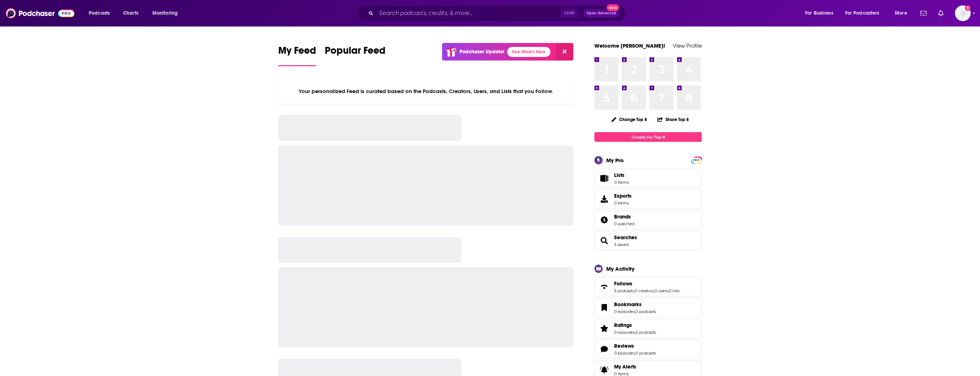 Image resolution: width=980 pixels, height=376 pixels. I want to click on a: 0 lists, so click(674, 291).